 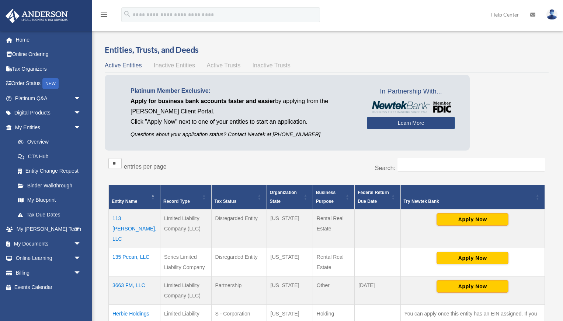 What do you see at coordinates (239, 291) in the screenshot?
I see `td: Partnership` at bounding box center [239, 291].